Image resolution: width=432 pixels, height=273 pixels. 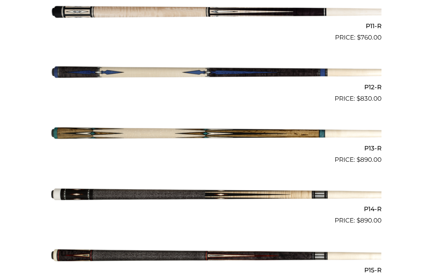 I want to click on img: P12-R, so click(x=216, y=73).